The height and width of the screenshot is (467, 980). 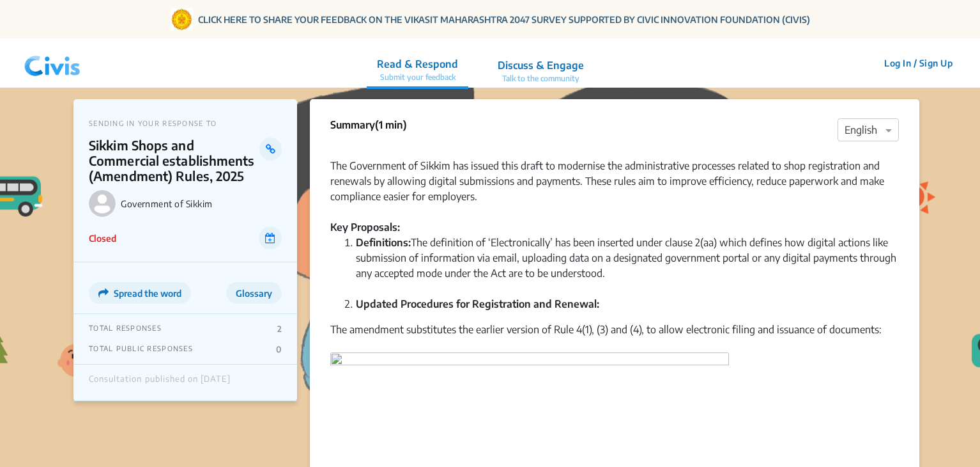 I want to click on span: (1 min), so click(x=391, y=124).